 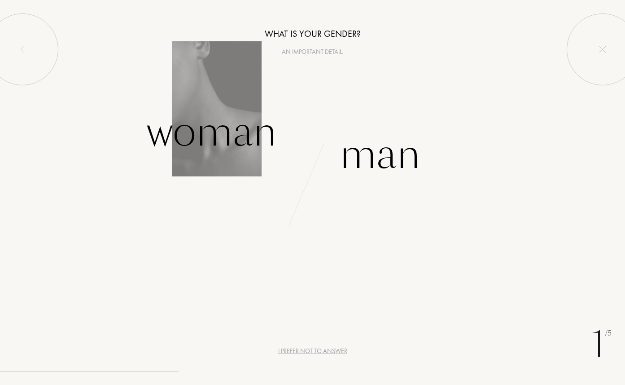 I want to click on font: 1, so click(x=598, y=344).